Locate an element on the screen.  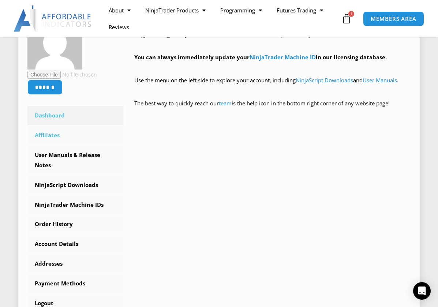
a: Programming is located at coordinates (241, 10).